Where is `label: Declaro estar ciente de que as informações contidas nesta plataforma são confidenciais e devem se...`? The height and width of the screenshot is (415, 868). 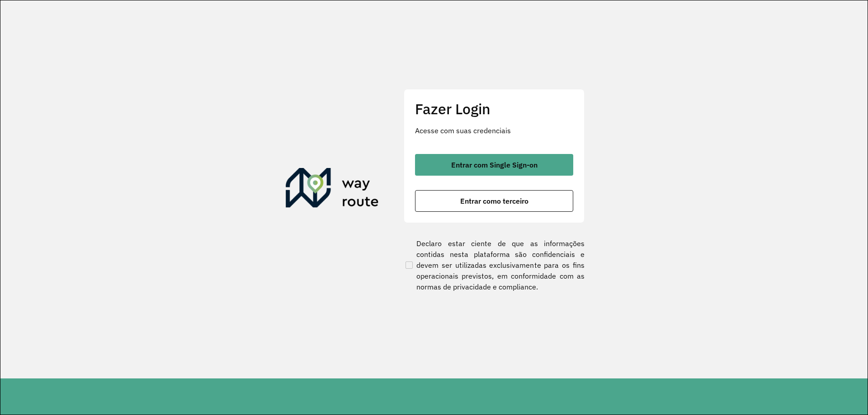 label: Declaro estar ciente de que as informações contidas nesta plataforma são confidenciais e devem se... is located at coordinates (494, 265).